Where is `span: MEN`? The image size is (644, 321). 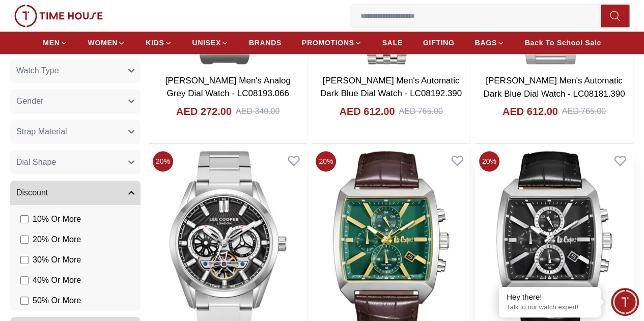 span: MEN is located at coordinates (51, 43).